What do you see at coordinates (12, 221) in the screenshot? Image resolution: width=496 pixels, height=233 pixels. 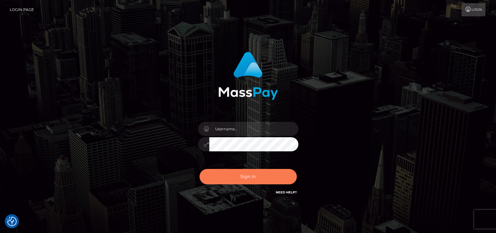 I see `button: Consent Preferences` at bounding box center [12, 221].